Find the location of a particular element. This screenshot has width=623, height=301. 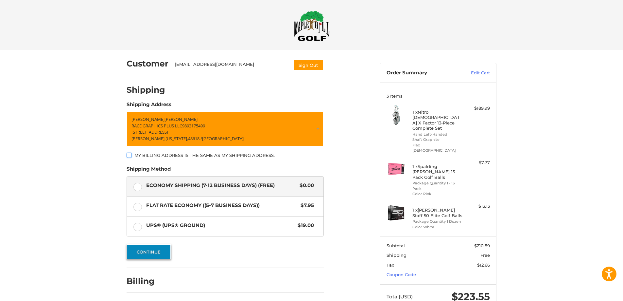

li: Package Quantity 1 - 15 Pack is located at coordinates (437, 186).